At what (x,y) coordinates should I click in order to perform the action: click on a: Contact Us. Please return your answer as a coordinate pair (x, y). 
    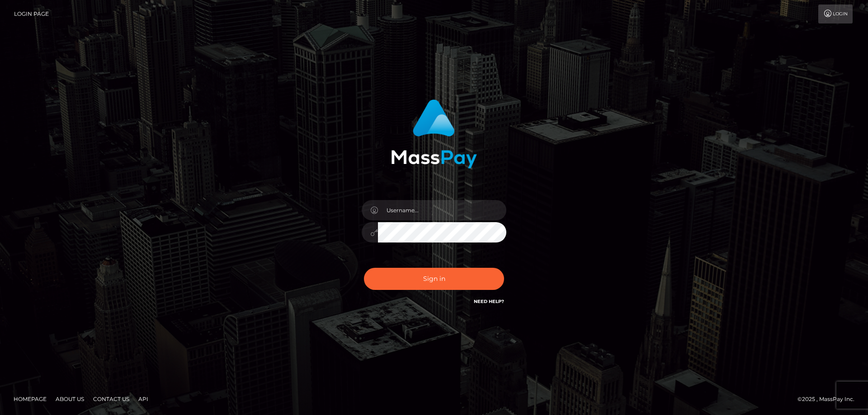
    Looking at the image, I should click on (111, 399).